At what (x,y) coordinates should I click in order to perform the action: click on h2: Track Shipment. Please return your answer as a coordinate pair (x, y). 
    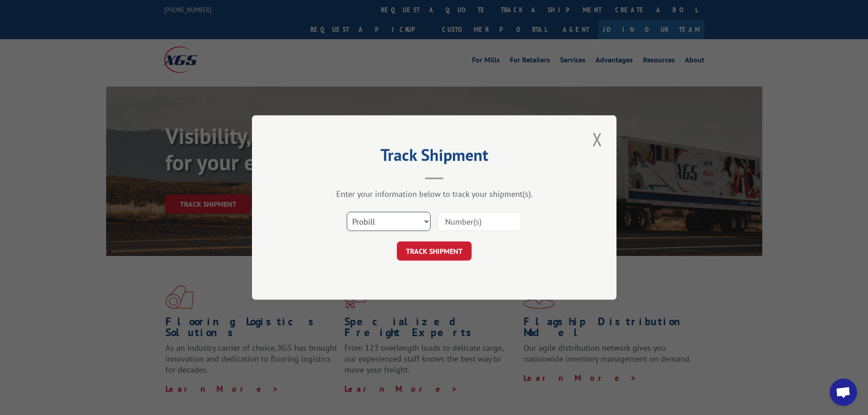
    Looking at the image, I should click on (434, 157).